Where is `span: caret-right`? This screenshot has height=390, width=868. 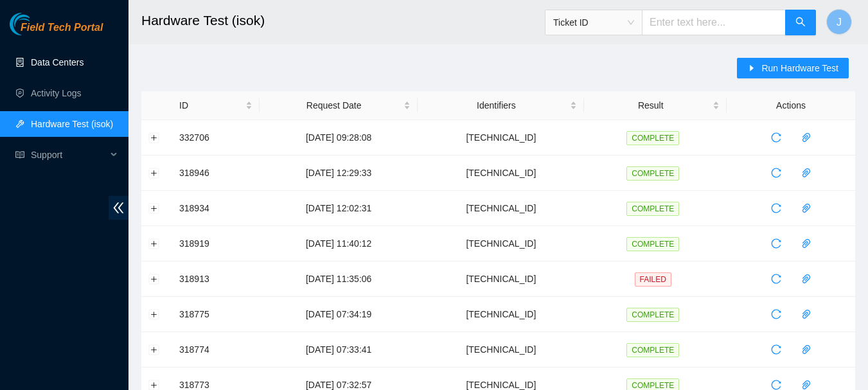 span: caret-right is located at coordinates (752, 69).